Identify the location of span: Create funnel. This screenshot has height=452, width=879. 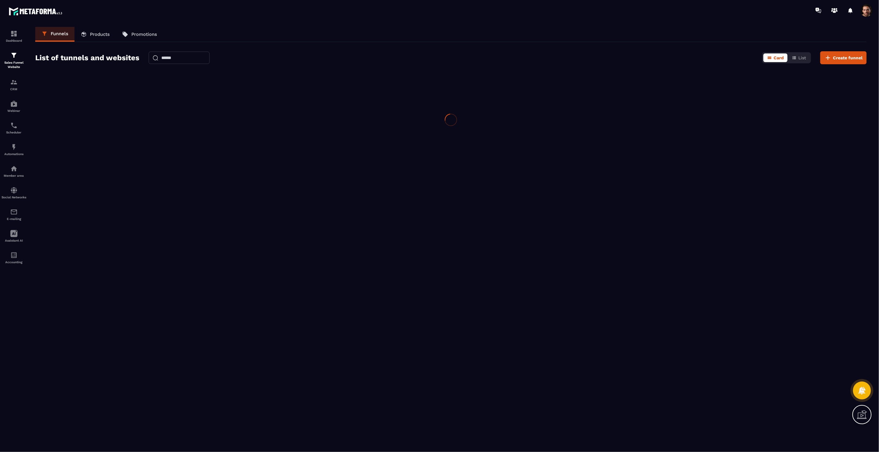
(848, 58).